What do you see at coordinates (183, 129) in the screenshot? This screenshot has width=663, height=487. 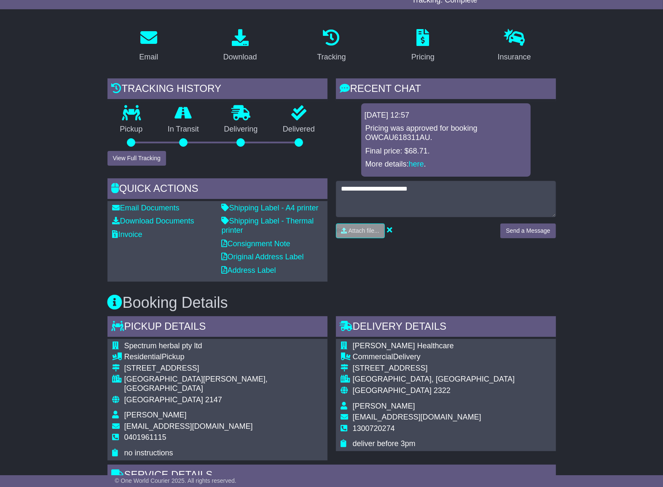 I see `p: In Transit` at bounding box center [183, 129].